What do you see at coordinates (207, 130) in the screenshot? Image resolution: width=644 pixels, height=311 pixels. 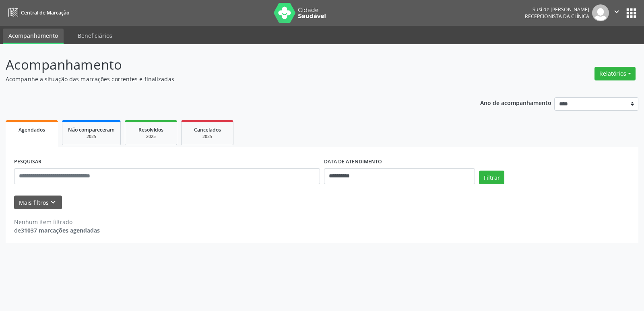 I see `span: Cancelados` at bounding box center [207, 130].